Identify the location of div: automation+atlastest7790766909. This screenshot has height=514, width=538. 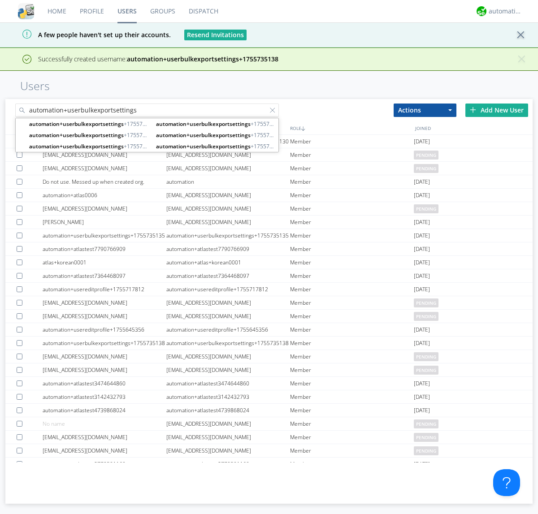
(104, 249).